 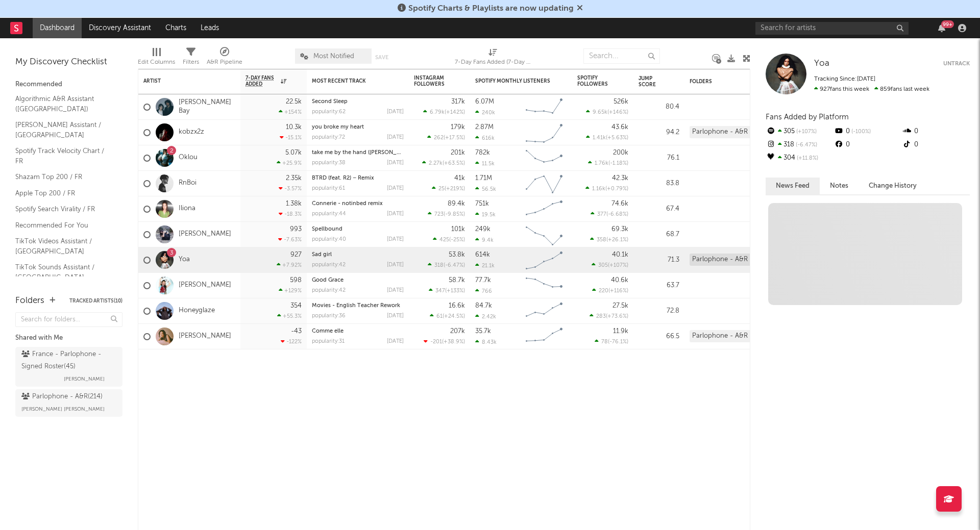 I want to click on div: Spotify Followers, so click(x=596, y=81).